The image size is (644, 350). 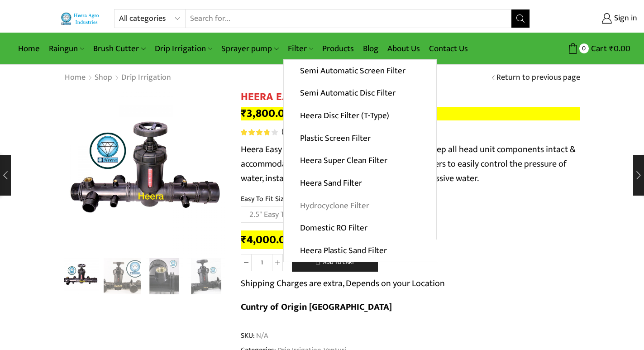 I want to click on div: Rated 3.83 out of 5, so click(x=259, y=132).